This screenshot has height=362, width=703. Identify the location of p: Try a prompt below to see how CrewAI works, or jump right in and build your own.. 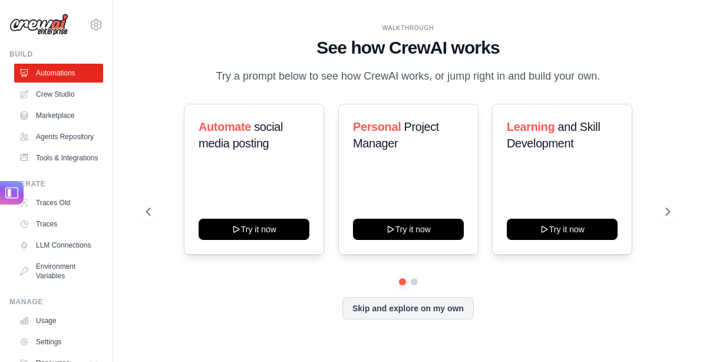
(408, 76).